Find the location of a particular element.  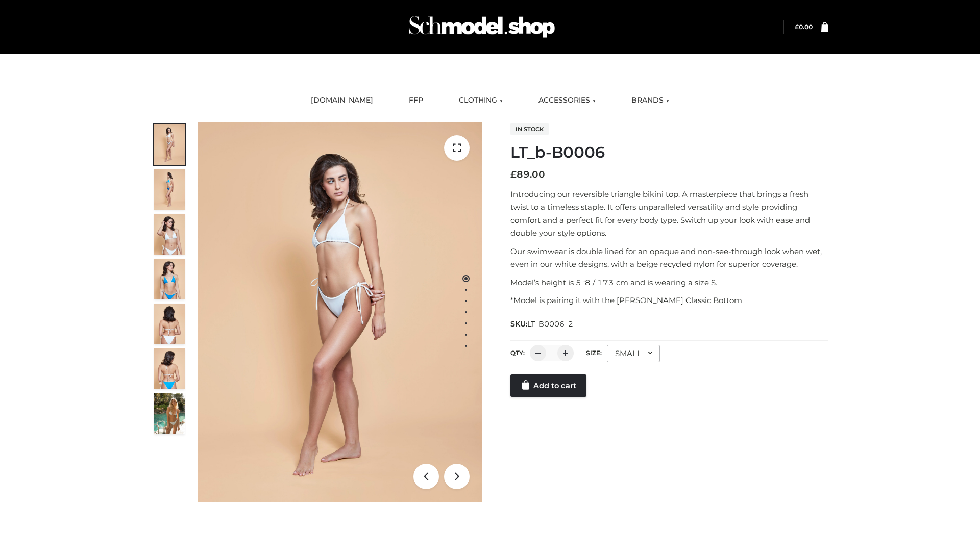

a: ACCESSORIES is located at coordinates (567, 100).